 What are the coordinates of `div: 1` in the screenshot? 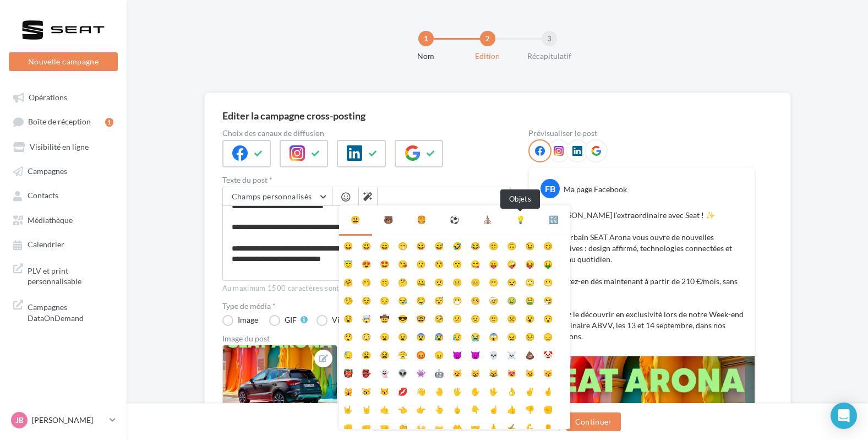 It's located at (109, 122).